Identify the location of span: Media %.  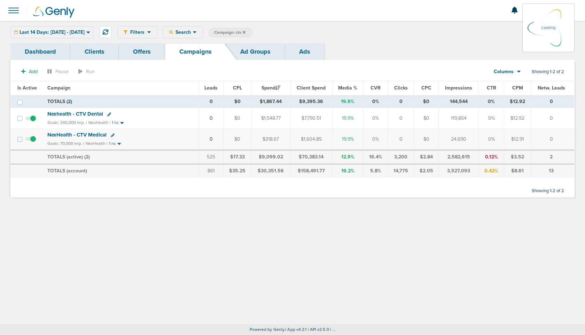
(347, 88).